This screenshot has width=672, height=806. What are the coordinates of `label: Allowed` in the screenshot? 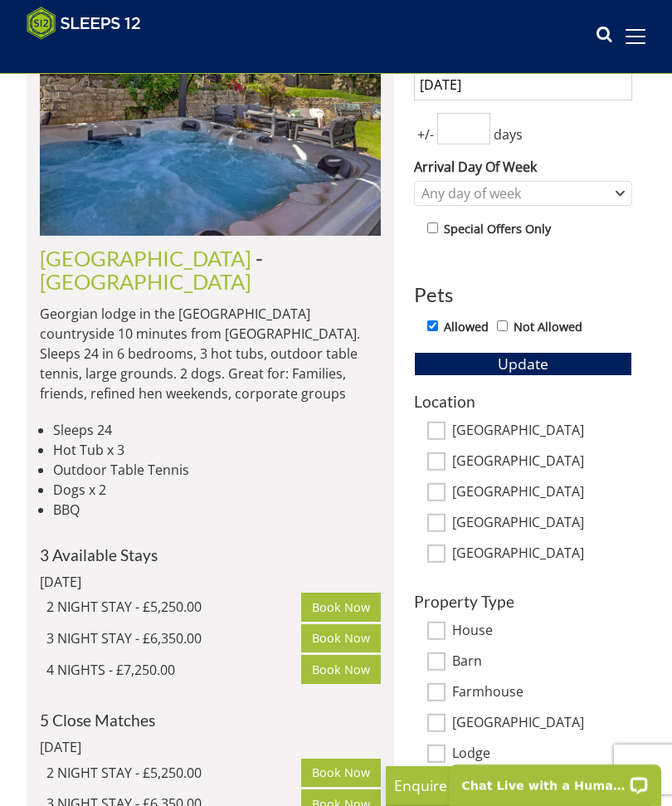 It's located at (466, 327).